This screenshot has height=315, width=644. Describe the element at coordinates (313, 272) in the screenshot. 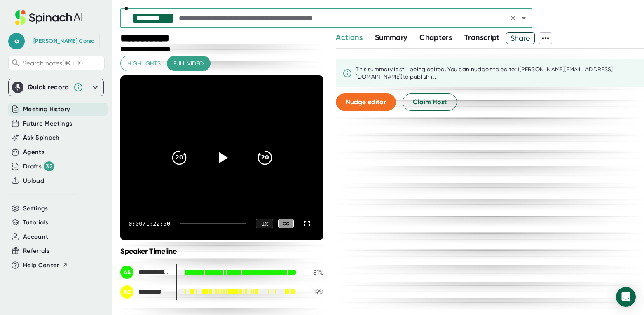

I see `div: 81 %` at that location.